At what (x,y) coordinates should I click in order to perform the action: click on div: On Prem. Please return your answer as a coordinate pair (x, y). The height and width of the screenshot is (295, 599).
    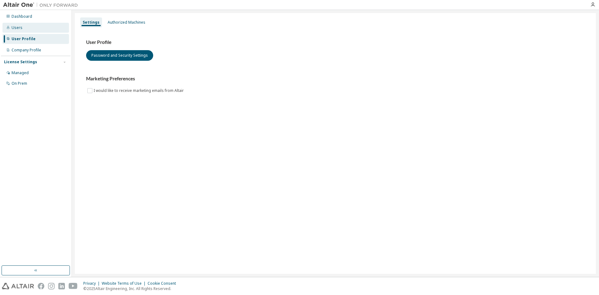
    Looking at the image, I should click on (19, 84).